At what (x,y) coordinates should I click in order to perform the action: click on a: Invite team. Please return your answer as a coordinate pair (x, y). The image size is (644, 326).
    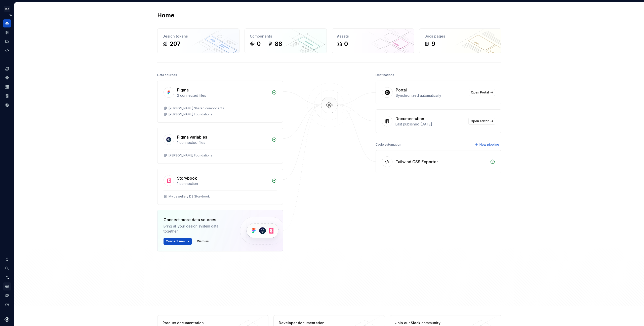
    Looking at the image, I should click on (7, 277).